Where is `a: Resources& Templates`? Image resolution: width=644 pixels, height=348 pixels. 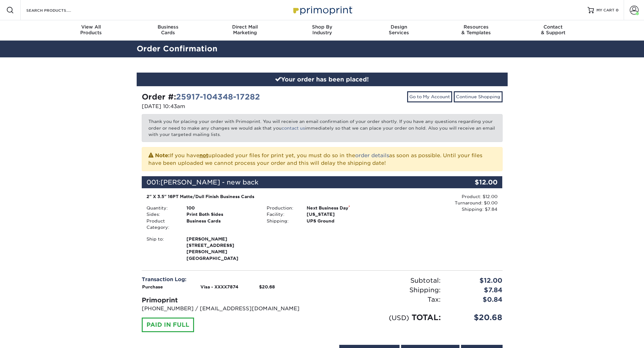 a: Resources& Templates is located at coordinates (476, 30).